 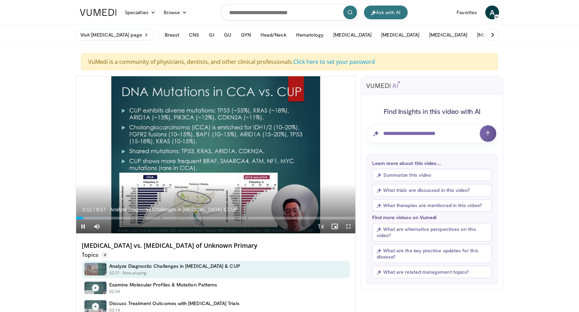 I want to click on button: What are alternative perspectives on this video?, so click(x=432, y=232).